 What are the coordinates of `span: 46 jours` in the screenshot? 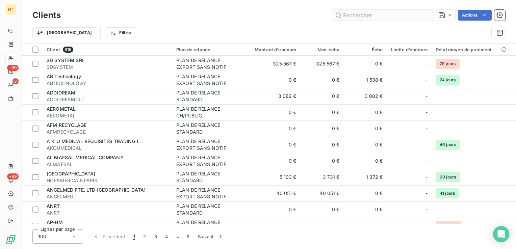 It's located at (448, 145).